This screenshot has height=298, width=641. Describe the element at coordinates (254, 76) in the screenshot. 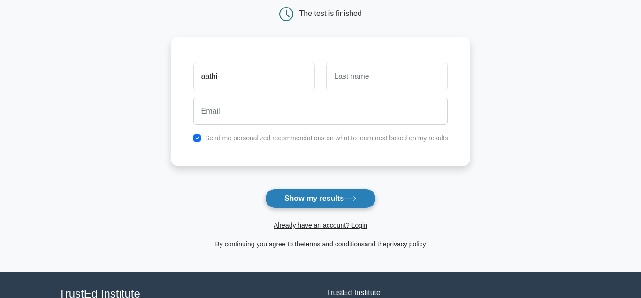

I see `input: First name` at that location.